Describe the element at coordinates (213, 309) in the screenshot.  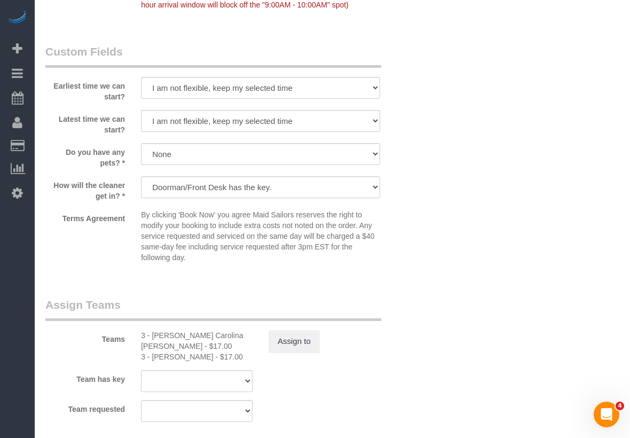
I see `legend: Assign Teams` at that location.